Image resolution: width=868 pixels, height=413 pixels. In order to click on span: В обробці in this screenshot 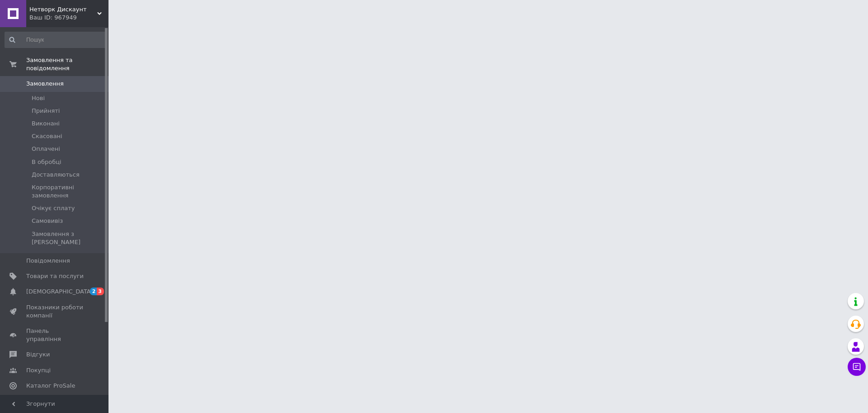, I will do `click(46, 162)`.